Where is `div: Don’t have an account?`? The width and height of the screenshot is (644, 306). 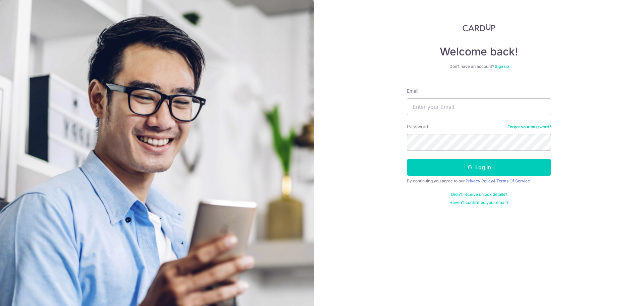 div: Don’t have an account? is located at coordinates (479, 66).